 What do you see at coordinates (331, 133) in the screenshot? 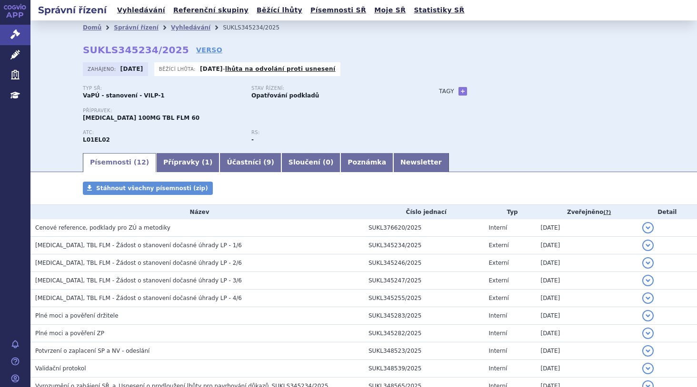
I see `p: RS:` at bounding box center [331, 133].